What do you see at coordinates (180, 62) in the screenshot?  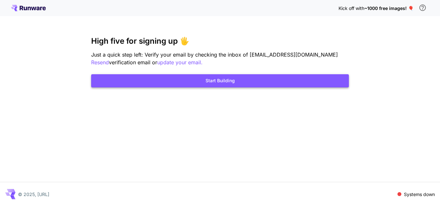 I see `p: update your email.` at bounding box center [180, 62].